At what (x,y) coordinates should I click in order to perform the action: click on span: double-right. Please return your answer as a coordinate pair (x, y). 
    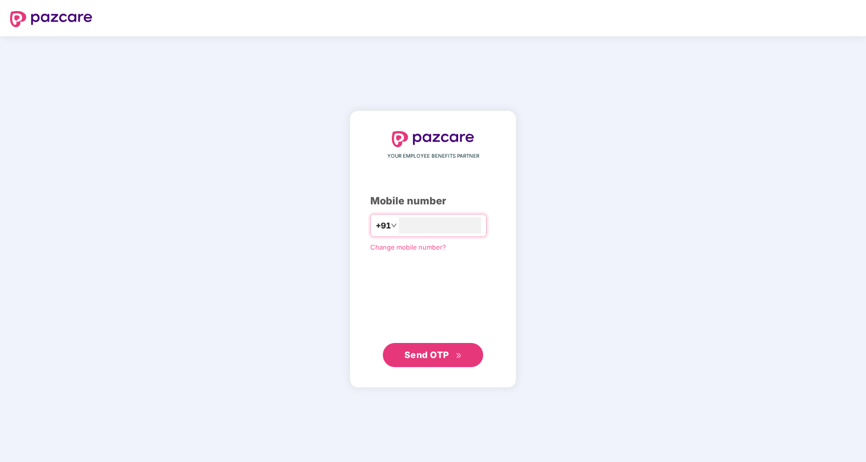
    Looking at the image, I should click on (459, 355).